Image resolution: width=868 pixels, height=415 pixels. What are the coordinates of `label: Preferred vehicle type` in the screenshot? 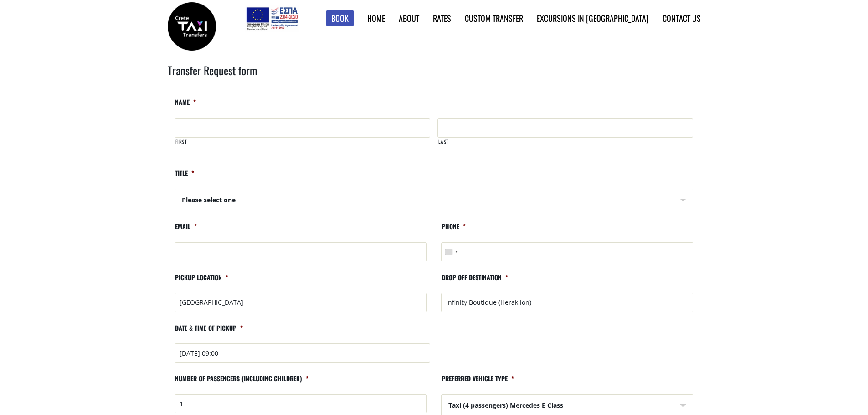 It's located at (478, 382).